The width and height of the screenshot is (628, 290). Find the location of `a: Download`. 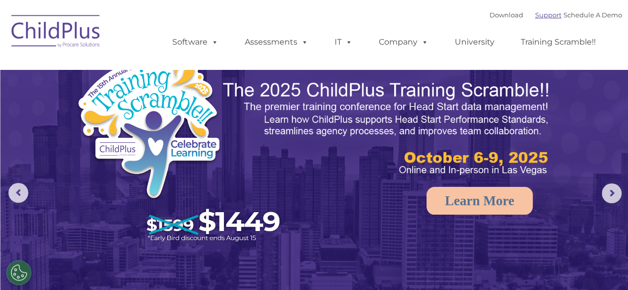

a: Download is located at coordinates (506, 15).